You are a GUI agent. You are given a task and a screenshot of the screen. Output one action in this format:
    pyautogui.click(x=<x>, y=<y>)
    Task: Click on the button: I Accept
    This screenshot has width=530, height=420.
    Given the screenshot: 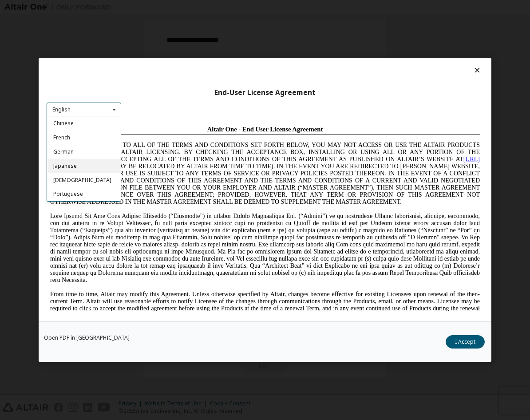 What is the action you would take?
    pyautogui.click(x=465, y=342)
    